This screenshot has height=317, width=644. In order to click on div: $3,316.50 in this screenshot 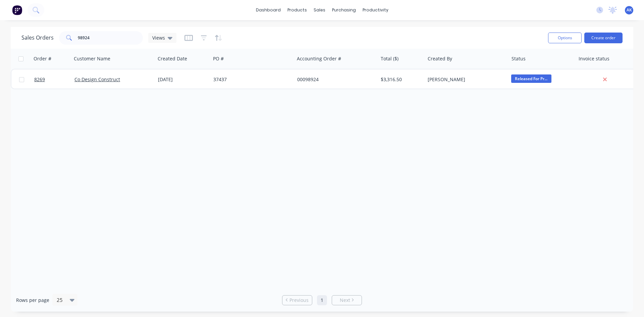, I will do `click(400, 79)`.